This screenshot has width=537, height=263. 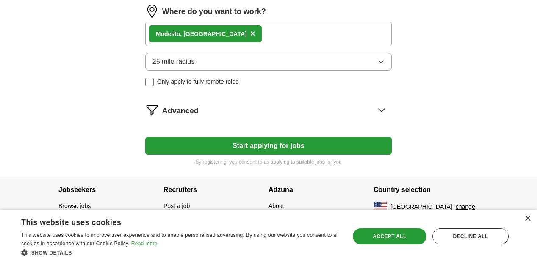 I want to click on div: Show details, so click(x=180, y=253).